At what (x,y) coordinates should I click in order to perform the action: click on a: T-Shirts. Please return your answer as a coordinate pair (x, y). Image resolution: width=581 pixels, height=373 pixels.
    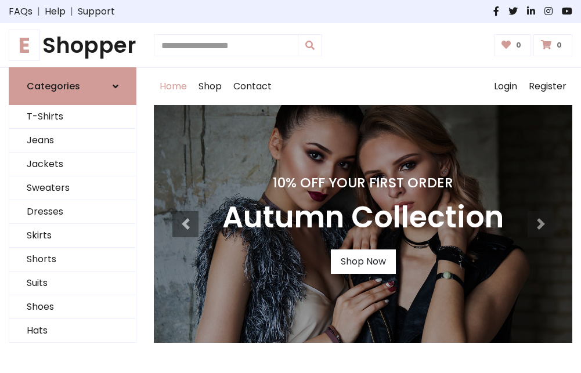
    Looking at the image, I should click on (73, 117).